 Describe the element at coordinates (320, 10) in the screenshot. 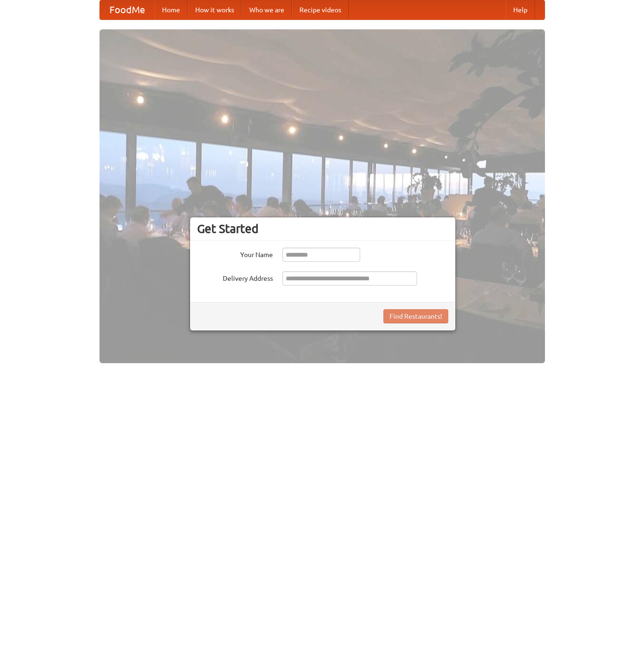

I see `a: Recipe videos` at that location.